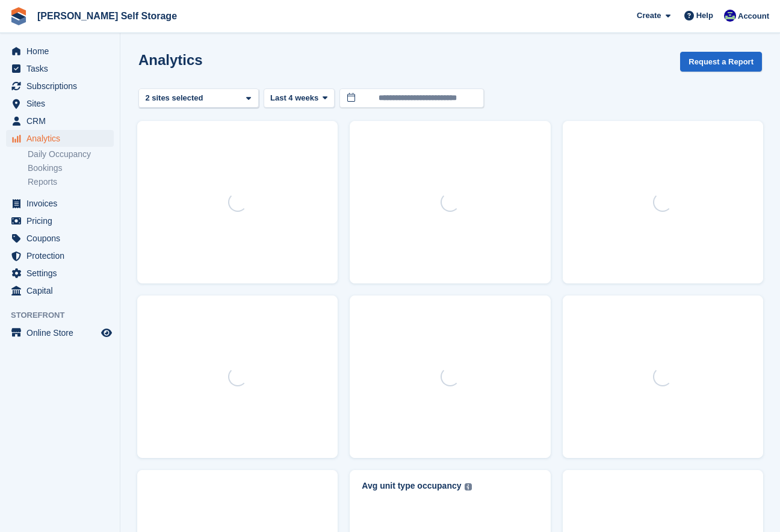  I want to click on span: Help, so click(705, 16).